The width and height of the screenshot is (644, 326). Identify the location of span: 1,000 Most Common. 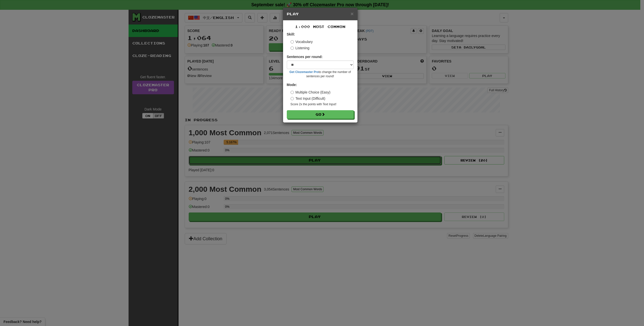
(321, 27).